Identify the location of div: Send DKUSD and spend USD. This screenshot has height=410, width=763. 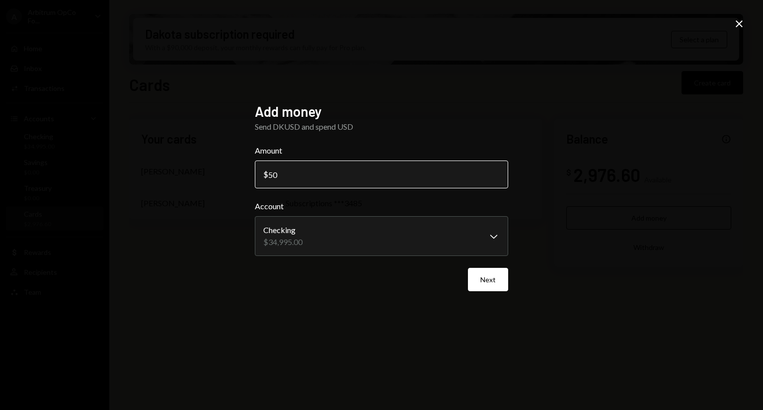
(382, 127).